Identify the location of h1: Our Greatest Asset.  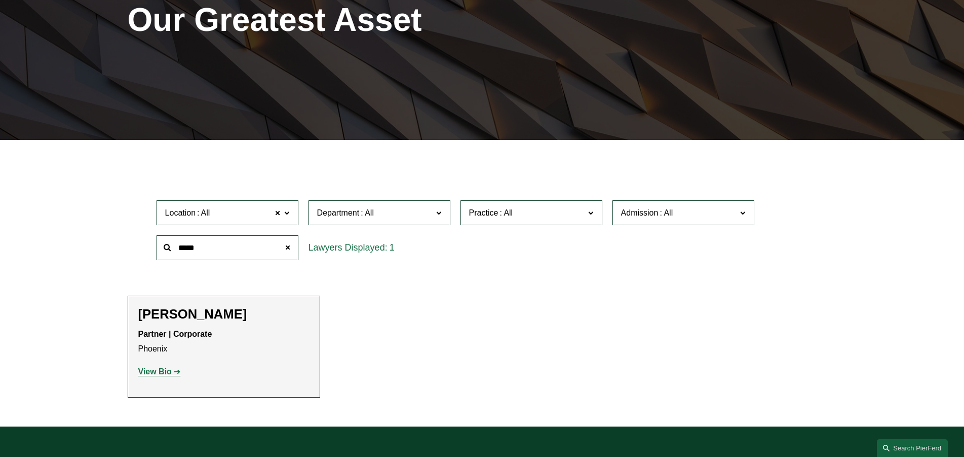
(364, 20).